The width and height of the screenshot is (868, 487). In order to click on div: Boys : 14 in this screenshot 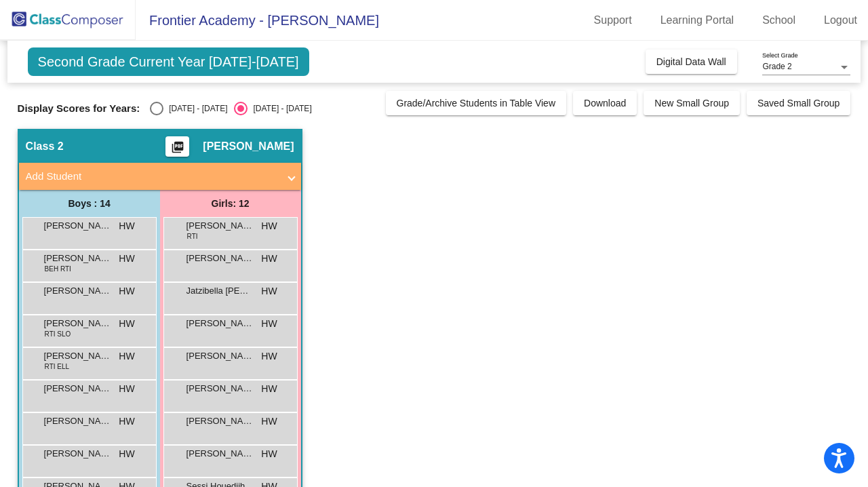, I will do `click(89, 204)`.